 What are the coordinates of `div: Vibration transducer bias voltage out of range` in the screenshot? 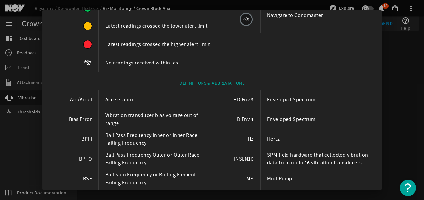 It's located at (159, 119).